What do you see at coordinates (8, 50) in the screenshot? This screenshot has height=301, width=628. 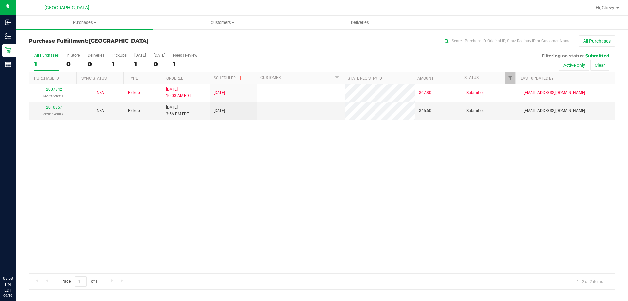 I see `inline-svg: Retail` at bounding box center [8, 50].